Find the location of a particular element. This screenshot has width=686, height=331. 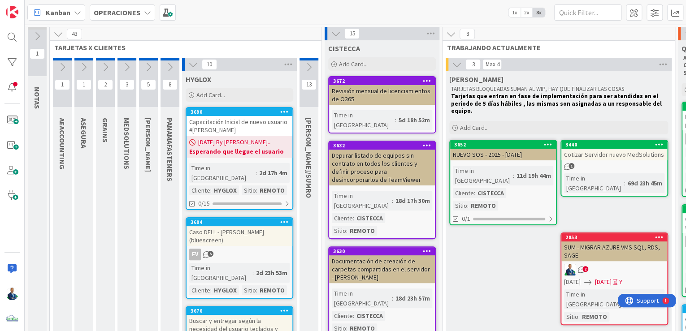

span: NOTAS is located at coordinates (37, 98).